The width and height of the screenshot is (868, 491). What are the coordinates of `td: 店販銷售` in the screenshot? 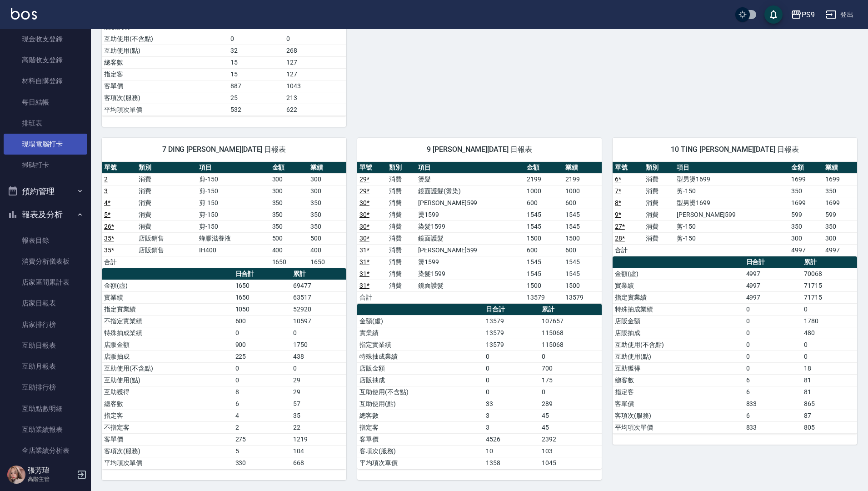 It's located at (167, 238).